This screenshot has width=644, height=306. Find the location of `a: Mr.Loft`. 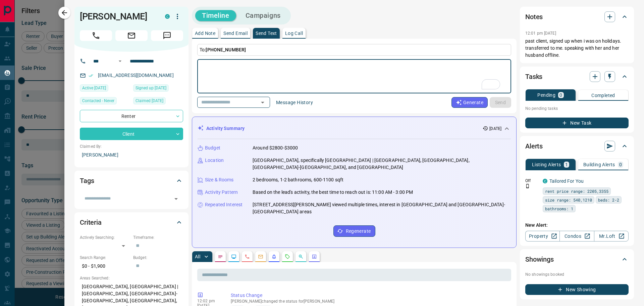

a: Mr.Loft is located at coordinates (610, 236).